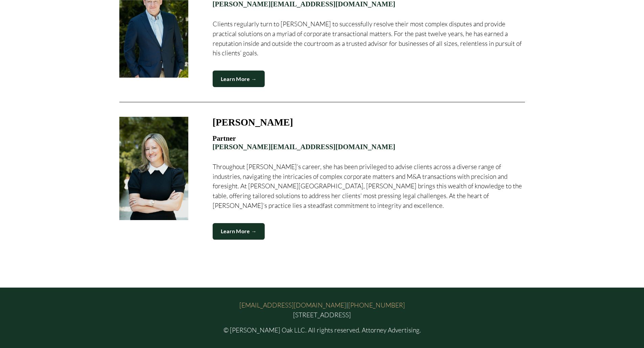 The image size is (644, 348). What do you see at coordinates (368, 142) in the screenshot?
I see `h4: Partner` at bounding box center [368, 142].